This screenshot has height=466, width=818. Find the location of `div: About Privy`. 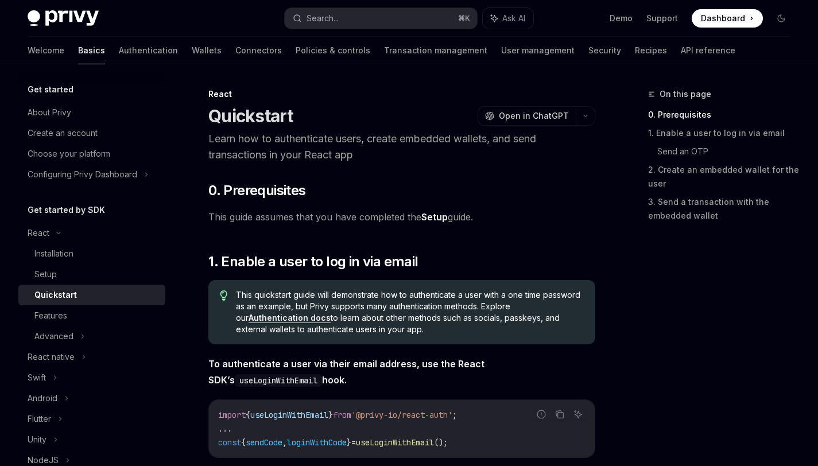

div: About Privy is located at coordinates (49, 112).